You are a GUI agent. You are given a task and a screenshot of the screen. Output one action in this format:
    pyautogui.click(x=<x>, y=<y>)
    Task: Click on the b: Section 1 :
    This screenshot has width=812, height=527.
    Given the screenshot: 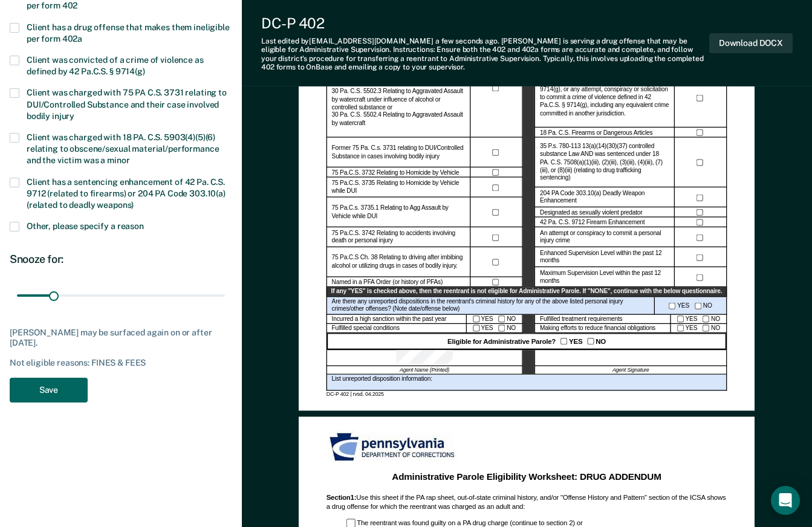 What is the action you would take?
    pyautogui.click(x=341, y=498)
    